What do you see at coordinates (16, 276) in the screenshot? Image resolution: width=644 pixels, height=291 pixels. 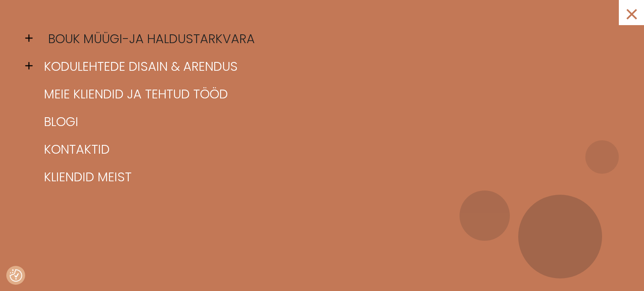 I see `img: Revisit consent button` at bounding box center [16, 276].